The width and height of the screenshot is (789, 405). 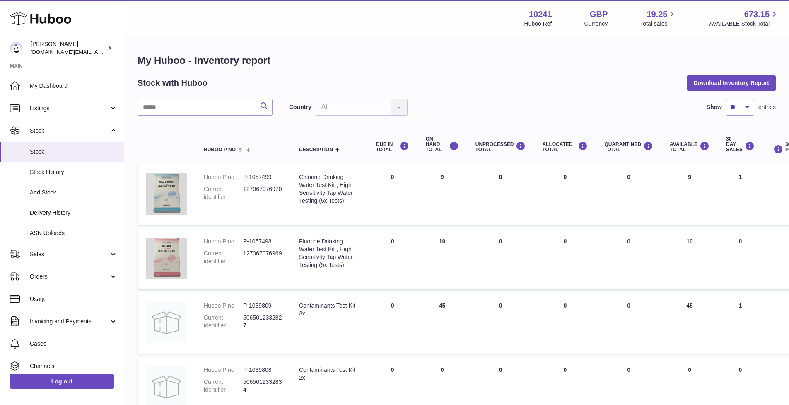 I want to click on span: Total sales, so click(x=658, y=24).